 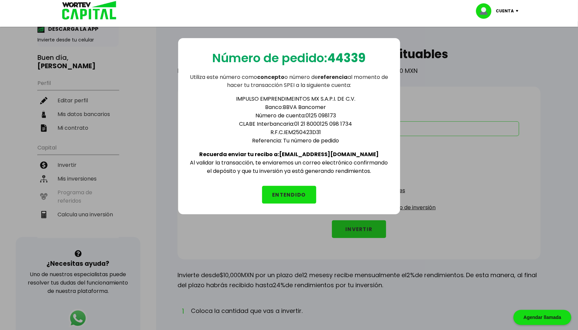 What do you see at coordinates (296, 99) in the screenshot?
I see `li: IMPULSO EMPRENDIMEINTOS MX S.A.P.I. DE C.V.` at bounding box center [296, 99].